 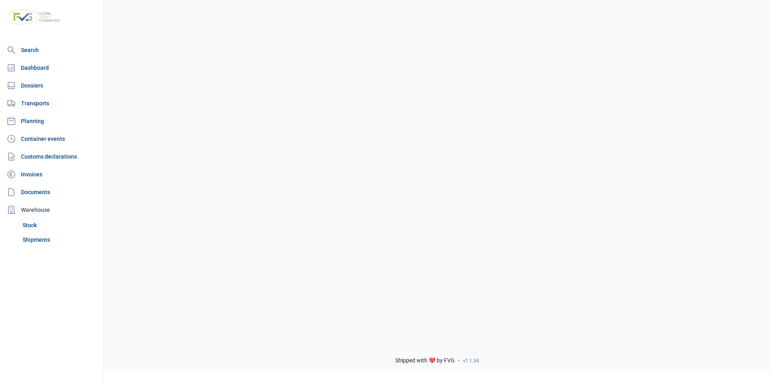 I want to click on a: Dashboard, so click(x=51, y=68).